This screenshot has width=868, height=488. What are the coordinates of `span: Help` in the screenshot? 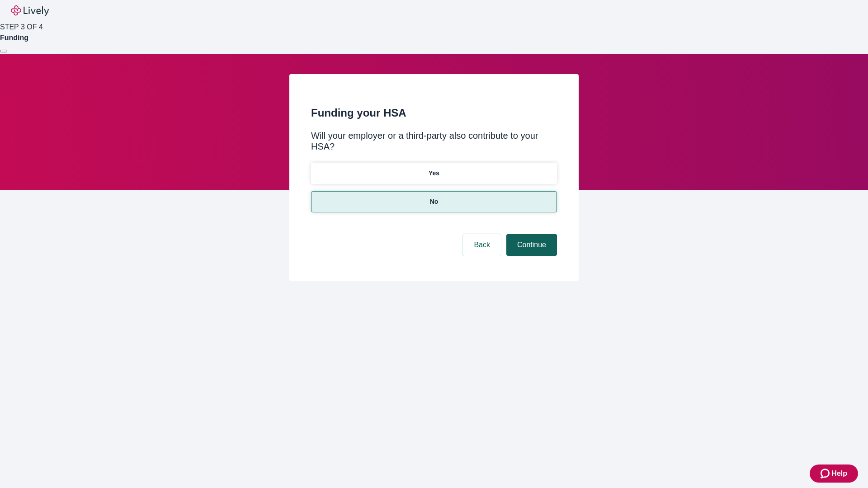 It's located at (839, 474).